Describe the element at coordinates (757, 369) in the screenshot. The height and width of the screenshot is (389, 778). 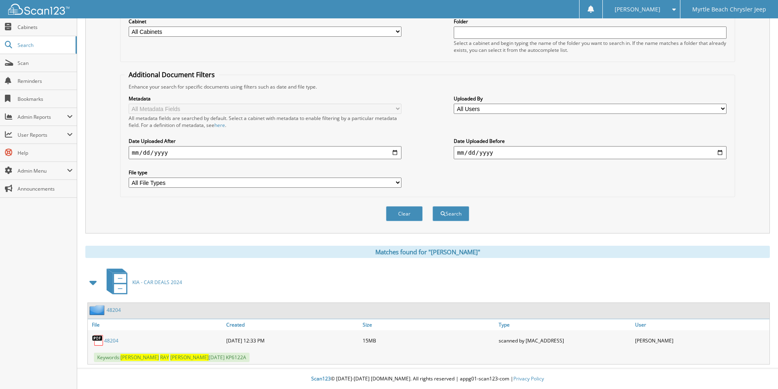
I see `div: Chat Widget` at that location.